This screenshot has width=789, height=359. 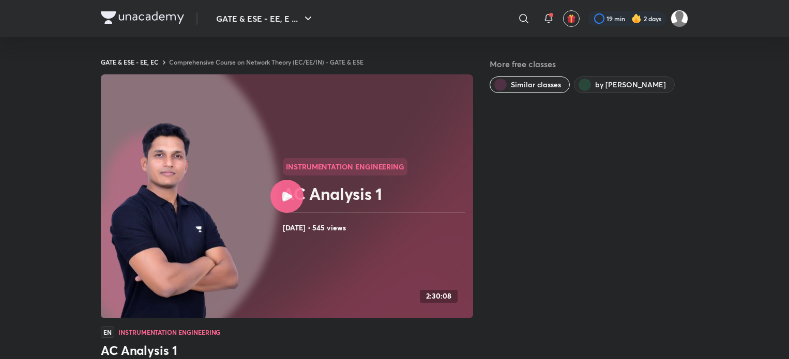 I want to click on h4: 2:30:08, so click(x=438, y=296).